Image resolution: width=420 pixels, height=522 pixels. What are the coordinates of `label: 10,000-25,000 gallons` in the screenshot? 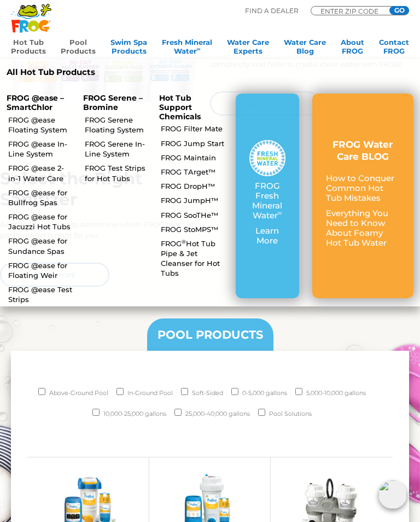 It's located at (134, 414).